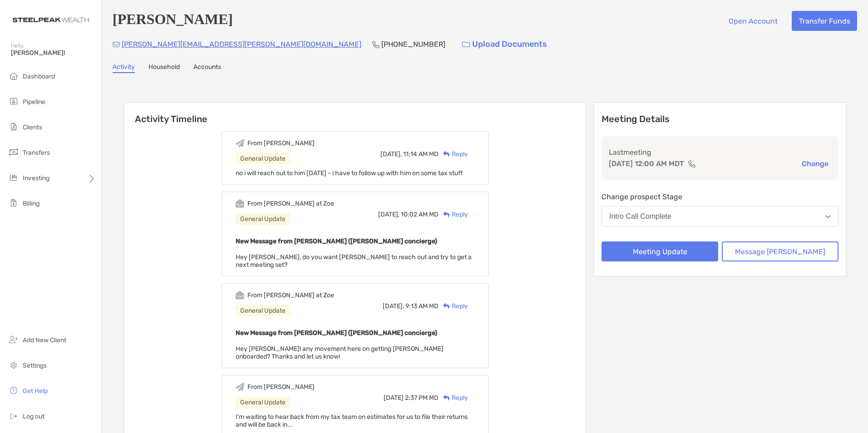  I want to click on div: Intro Call Complete, so click(640, 216).